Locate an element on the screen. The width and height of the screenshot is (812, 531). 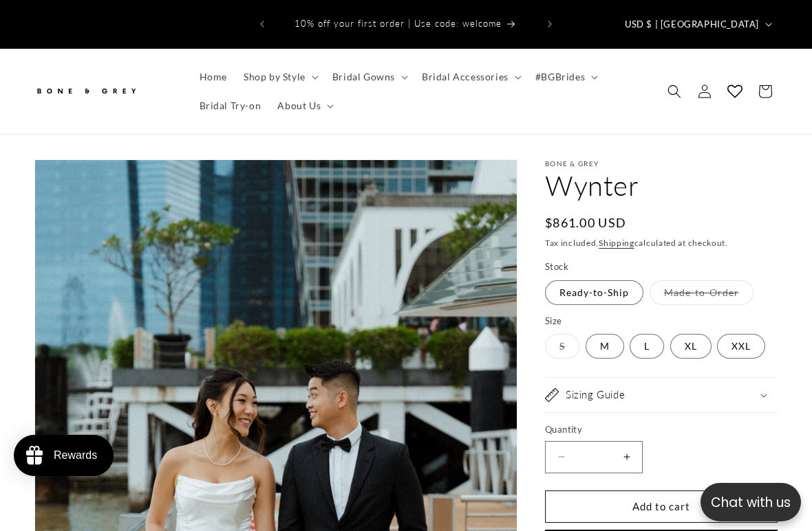
span: Shop by Style is located at coordinates (274, 77).